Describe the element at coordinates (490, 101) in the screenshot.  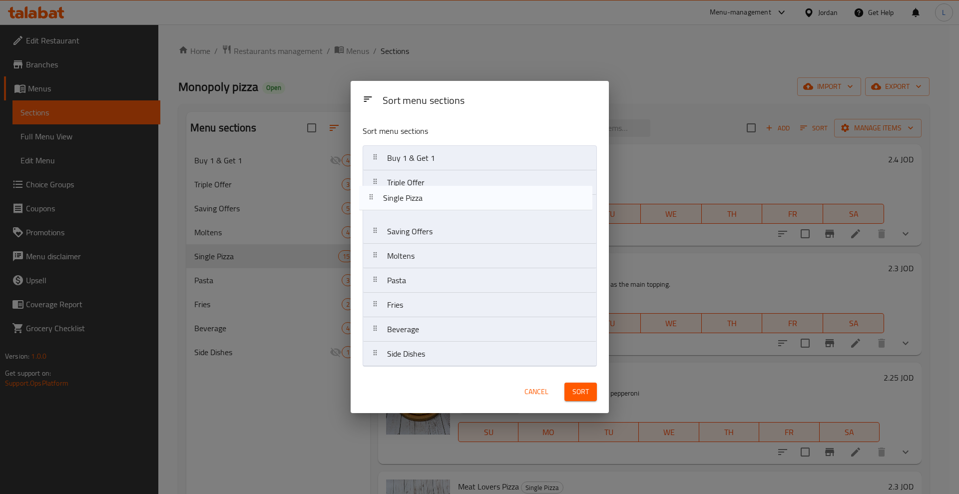
I see `div: Sort menu sections` at that location.